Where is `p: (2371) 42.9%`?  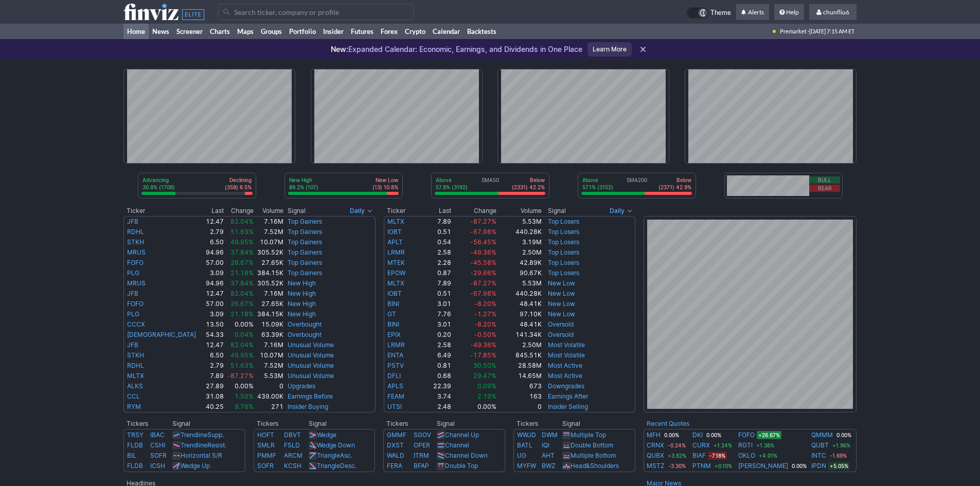
p: (2371) 42.9% is located at coordinates (675, 187).